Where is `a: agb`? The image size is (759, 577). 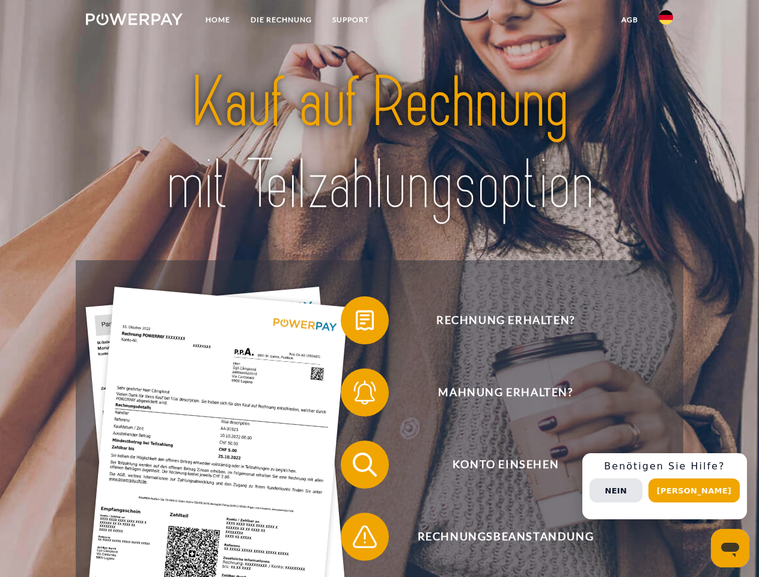
a: agb is located at coordinates (630, 20).